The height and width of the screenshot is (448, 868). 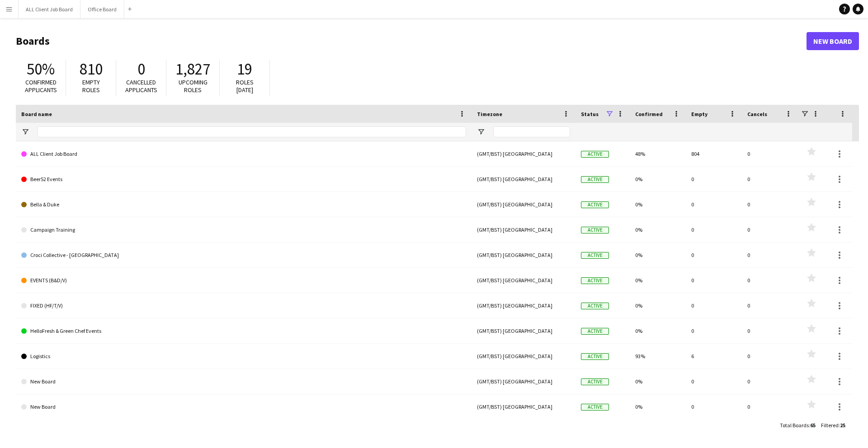 I want to click on a: Bella & Duke, so click(x=244, y=205).